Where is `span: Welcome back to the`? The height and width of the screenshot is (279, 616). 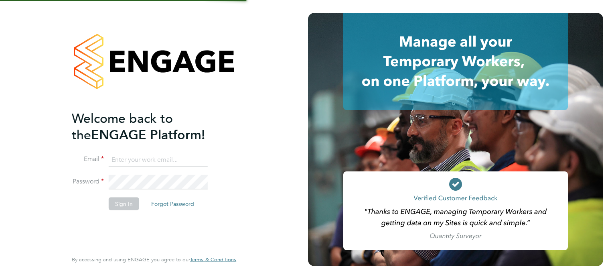 span: Welcome back to the is located at coordinates (122, 126).